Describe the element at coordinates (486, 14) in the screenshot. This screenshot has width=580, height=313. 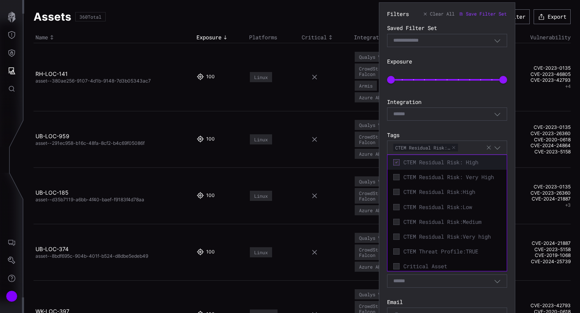
I see `span: Save Filter Set` at that location.